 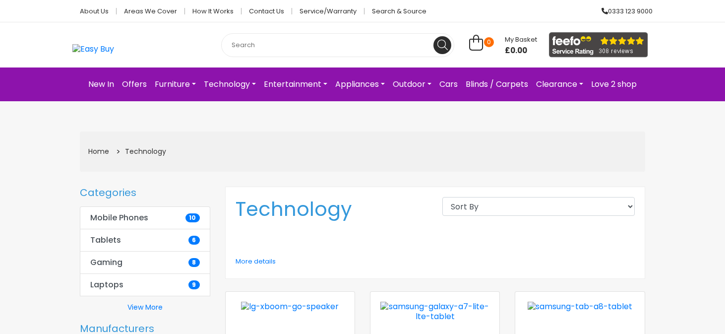 I want to click on a: Furniture, so click(x=175, y=84).